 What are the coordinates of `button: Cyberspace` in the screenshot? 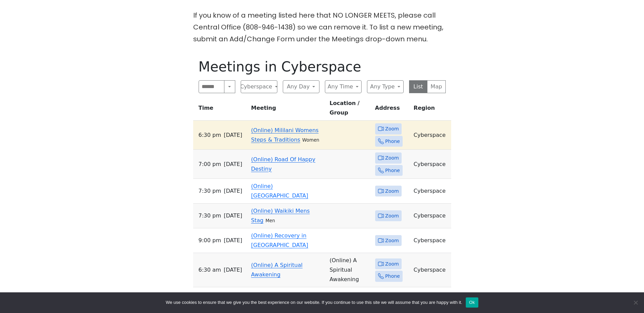 It's located at (259, 87).